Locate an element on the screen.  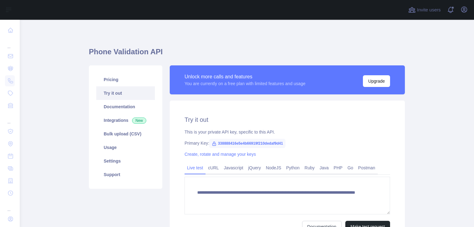
span: Invite users is located at coordinates (429, 10).